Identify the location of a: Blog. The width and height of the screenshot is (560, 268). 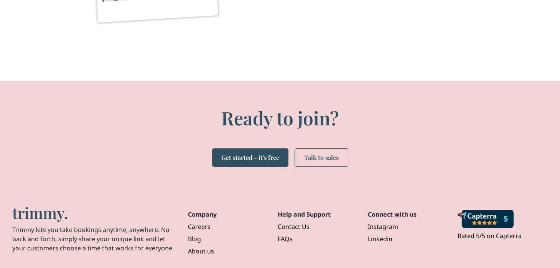
(227, 237).